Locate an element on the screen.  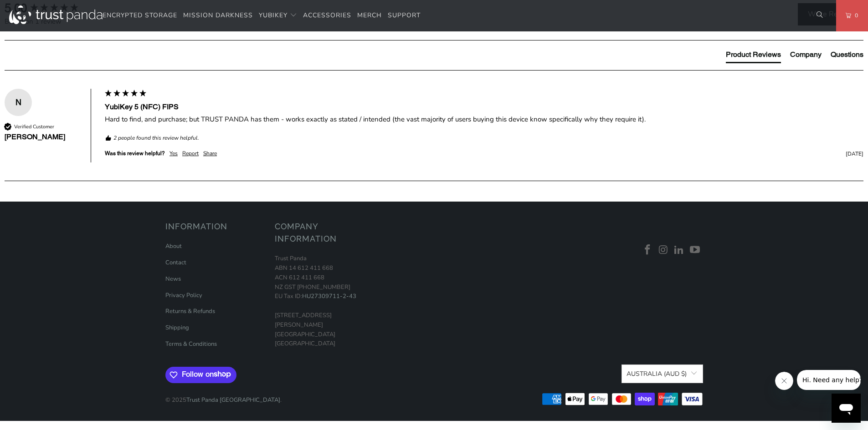
div: N is located at coordinates (19, 102).